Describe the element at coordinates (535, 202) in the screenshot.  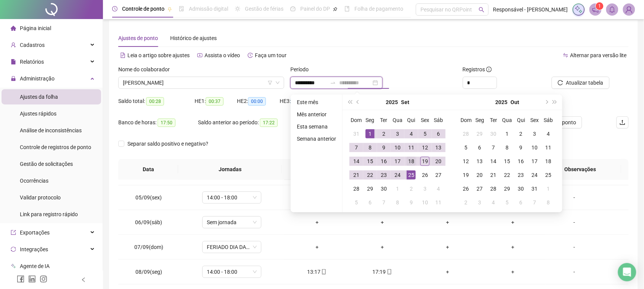
I see `td: 2025-11-07` at that location.